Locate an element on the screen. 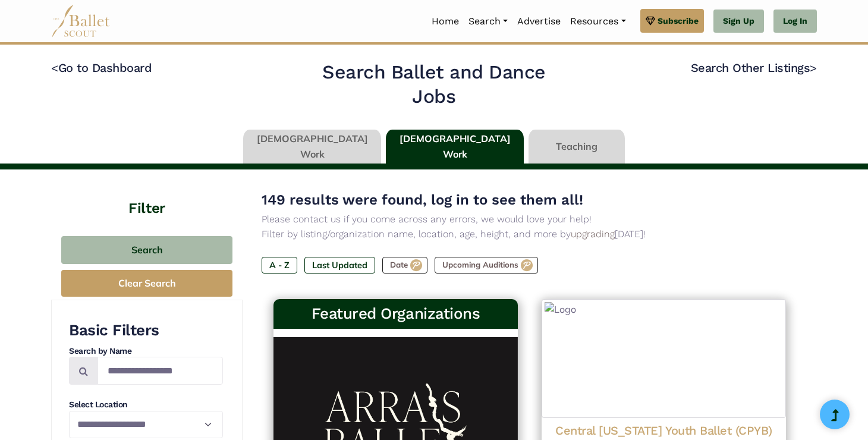  a: Home is located at coordinates (446, 21).